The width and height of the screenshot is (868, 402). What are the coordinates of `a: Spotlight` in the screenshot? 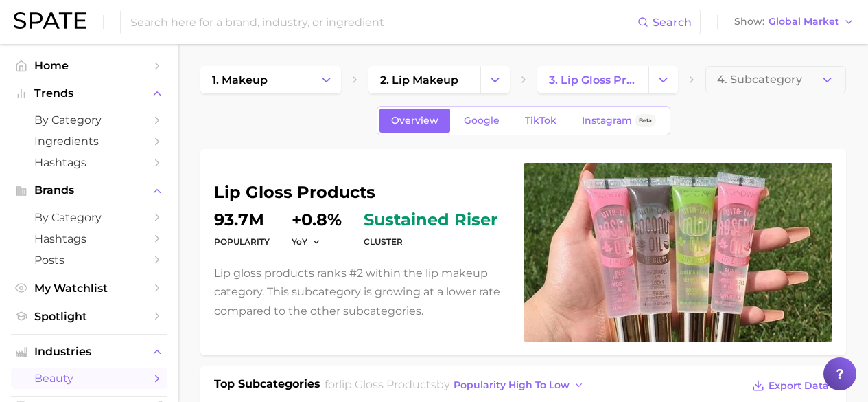 It's located at (89, 316).